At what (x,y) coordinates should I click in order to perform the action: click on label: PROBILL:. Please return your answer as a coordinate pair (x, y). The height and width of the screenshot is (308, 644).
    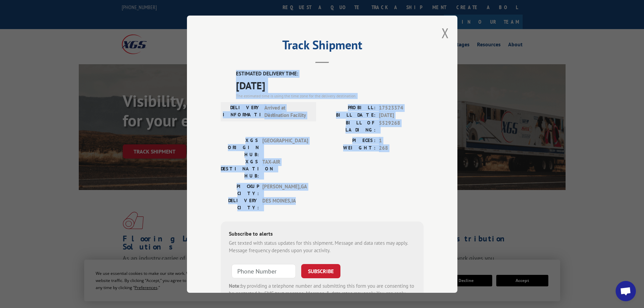
    Looking at the image, I should click on (349, 108).